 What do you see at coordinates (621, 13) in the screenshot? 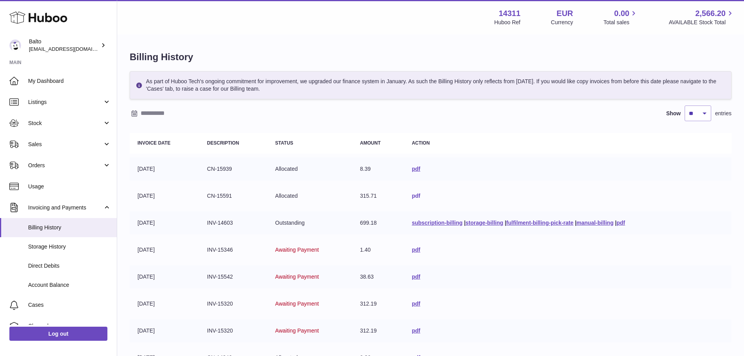
I see `span: 0.00` at bounding box center [621, 13].